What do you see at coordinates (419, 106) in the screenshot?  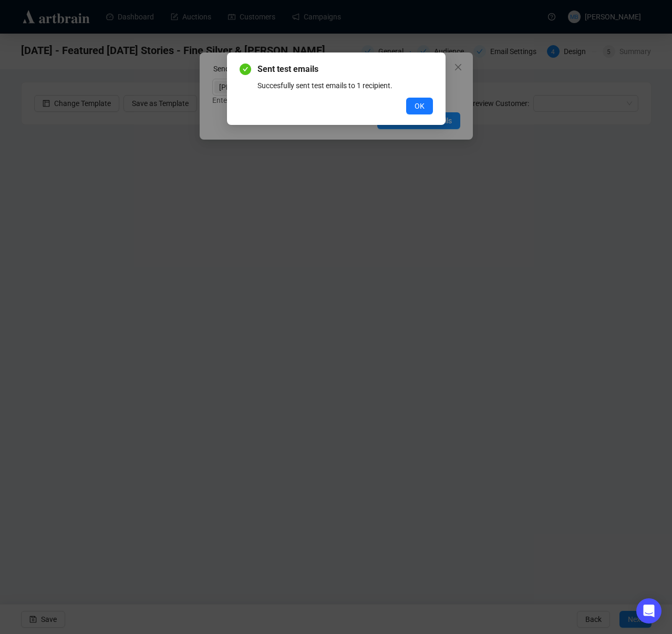 I see `button: OK` at bounding box center [419, 106].